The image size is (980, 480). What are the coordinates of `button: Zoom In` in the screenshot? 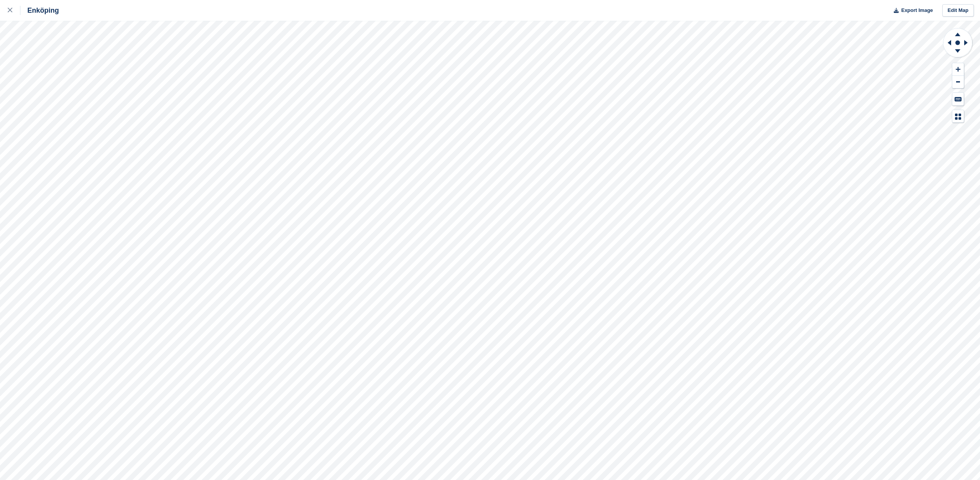 It's located at (958, 69).